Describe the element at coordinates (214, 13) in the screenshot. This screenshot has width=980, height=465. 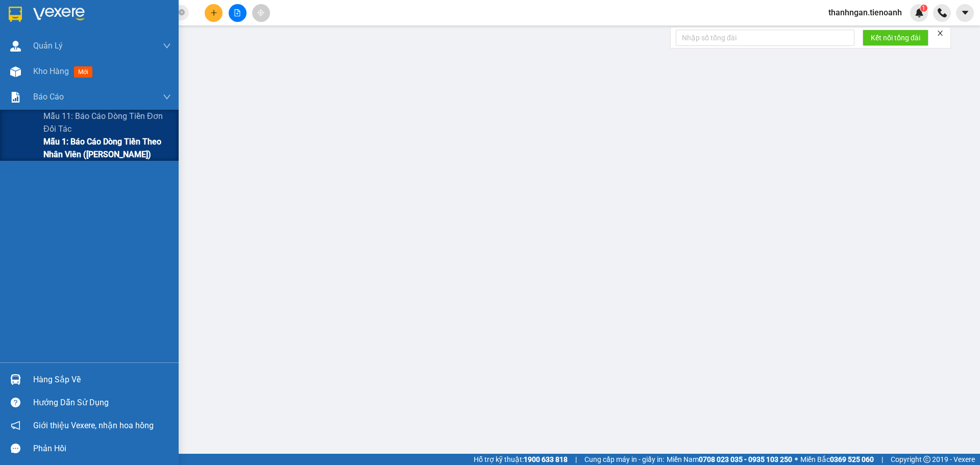
I see `span: plus` at that location.